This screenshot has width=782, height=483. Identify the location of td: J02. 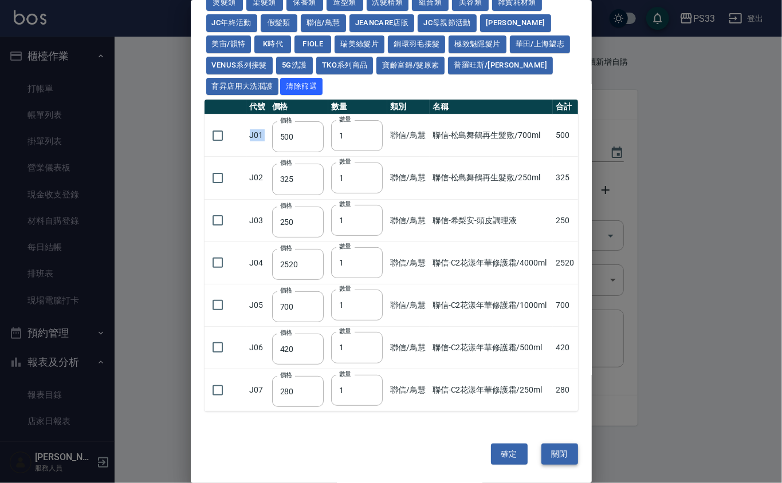
(258, 178).